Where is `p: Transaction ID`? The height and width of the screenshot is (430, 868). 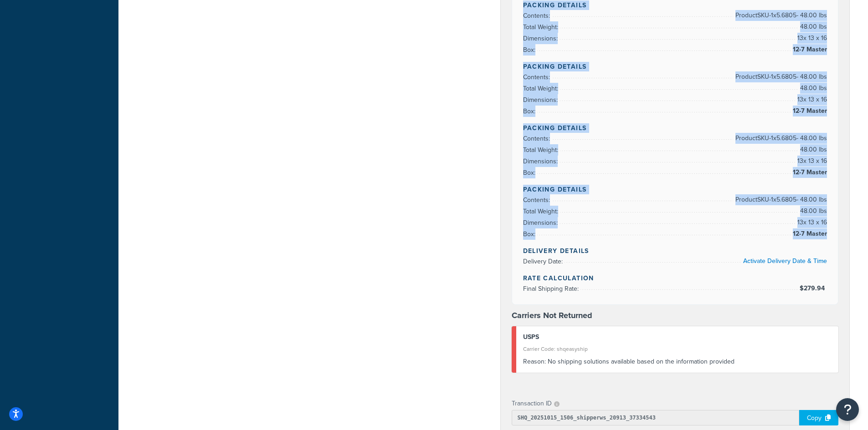
p: Transaction ID is located at coordinates (532, 404).